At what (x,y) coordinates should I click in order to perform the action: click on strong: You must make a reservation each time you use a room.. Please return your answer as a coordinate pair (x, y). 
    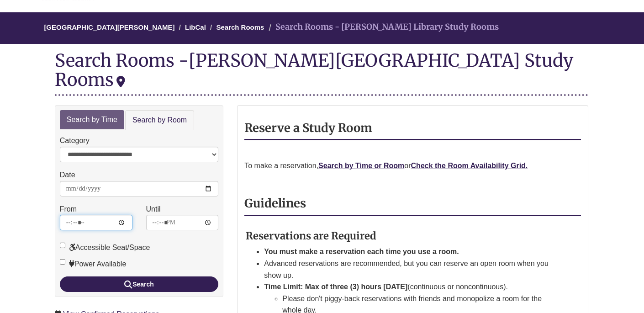
    Looking at the image, I should click on (361, 251).